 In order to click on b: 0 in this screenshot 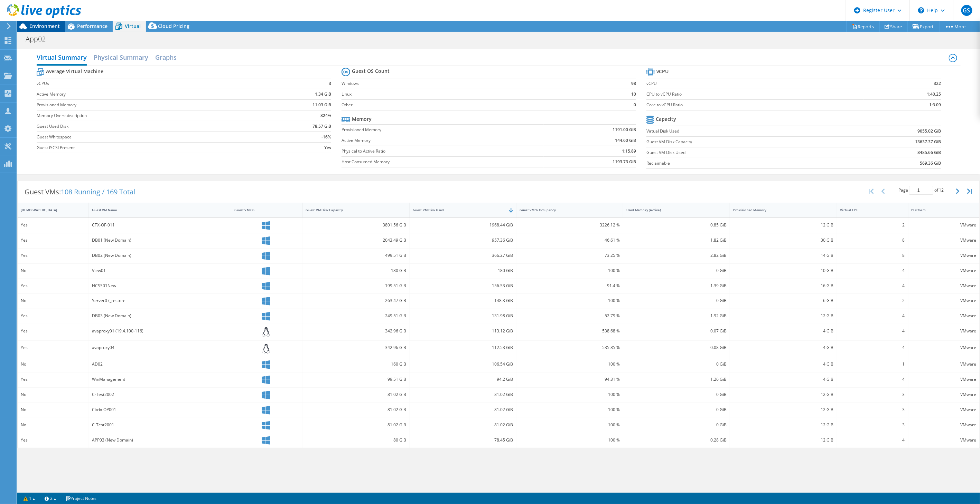, I will do `click(634, 105)`.